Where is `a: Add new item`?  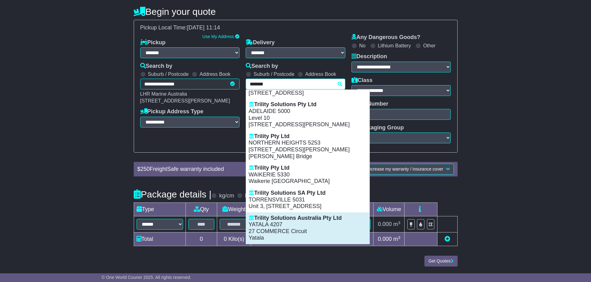 a: Add new item is located at coordinates (447, 239).